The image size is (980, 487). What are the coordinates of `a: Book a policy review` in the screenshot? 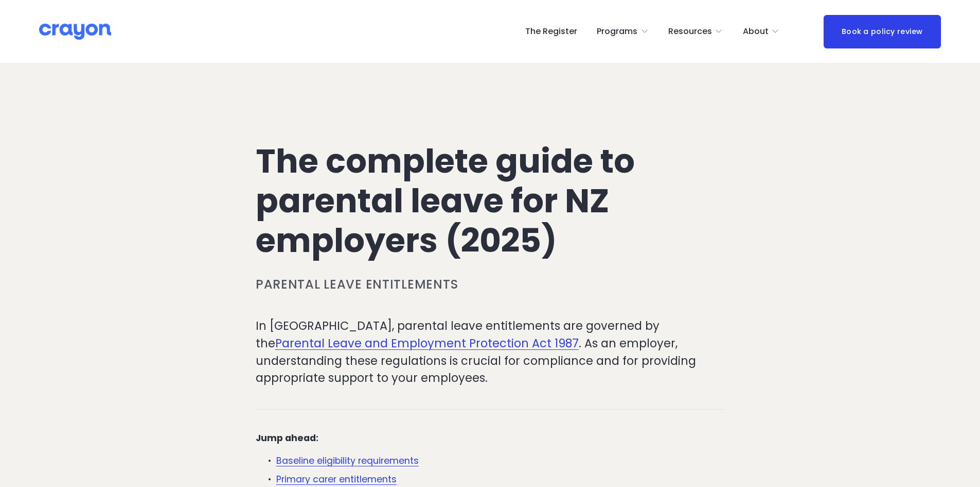 It's located at (883, 32).